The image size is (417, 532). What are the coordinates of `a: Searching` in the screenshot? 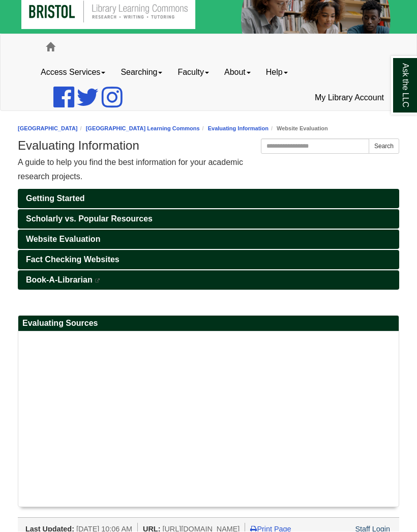 It's located at (141, 73).